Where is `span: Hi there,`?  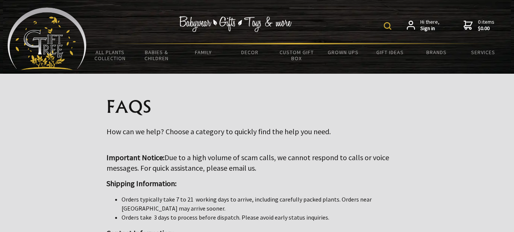 span: Hi there, is located at coordinates (429, 25).